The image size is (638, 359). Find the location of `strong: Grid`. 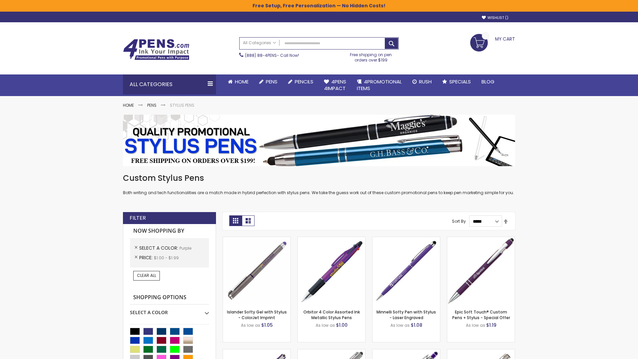

strong: Grid is located at coordinates (236, 221).